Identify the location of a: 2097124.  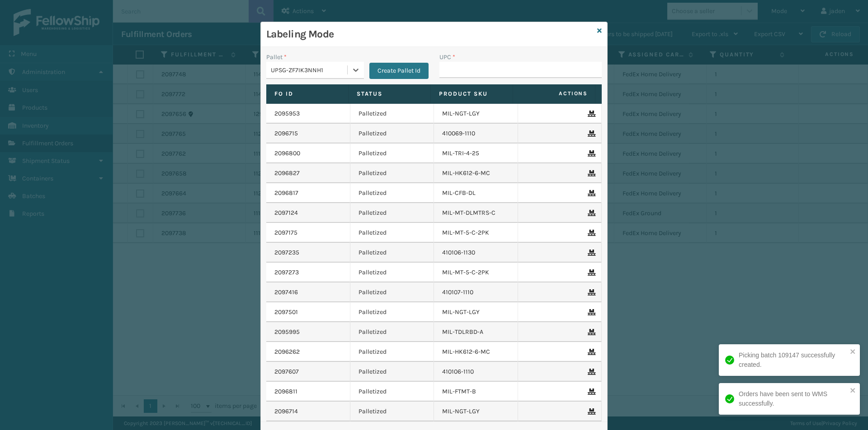
(286, 213).